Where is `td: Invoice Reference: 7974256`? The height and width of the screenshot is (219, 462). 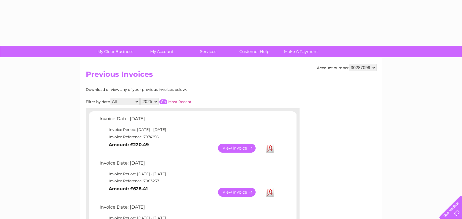 td: Invoice Reference: 7974256 is located at coordinates (187, 137).